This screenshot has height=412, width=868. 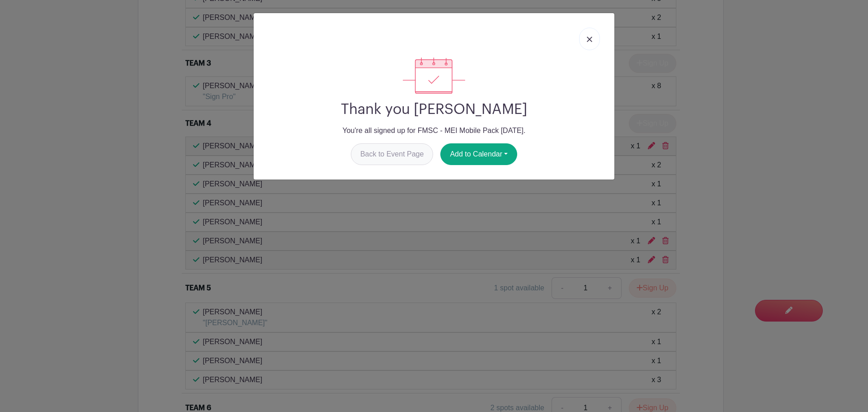 I want to click on img: close_button-5f87c8562297e5c2d7936805f587ecaba9071eb48480494691a3f1689db116b3.svg, so click(x=590, y=39).